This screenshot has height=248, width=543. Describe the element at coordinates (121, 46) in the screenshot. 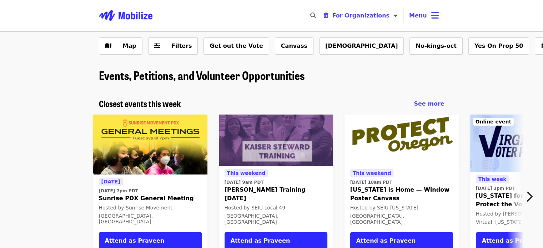

I see `a: Show map view` at that location.